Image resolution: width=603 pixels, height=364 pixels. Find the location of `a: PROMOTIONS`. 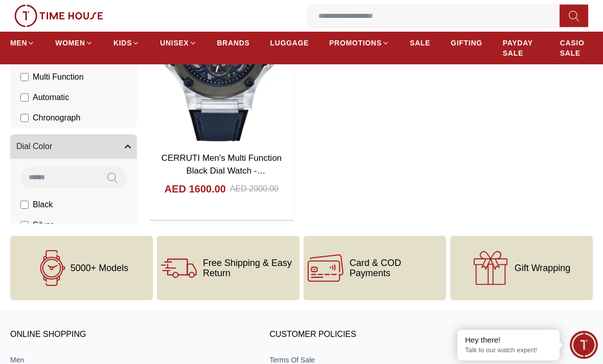

a: PROMOTIONS is located at coordinates (359, 43).